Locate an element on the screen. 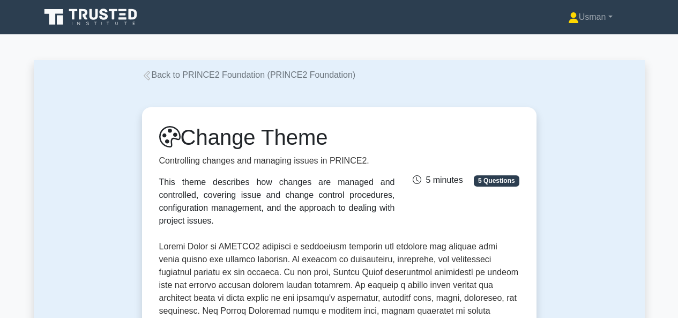  p: Controlling changes and managing issues in PRINCE2. is located at coordinates (277, 161).